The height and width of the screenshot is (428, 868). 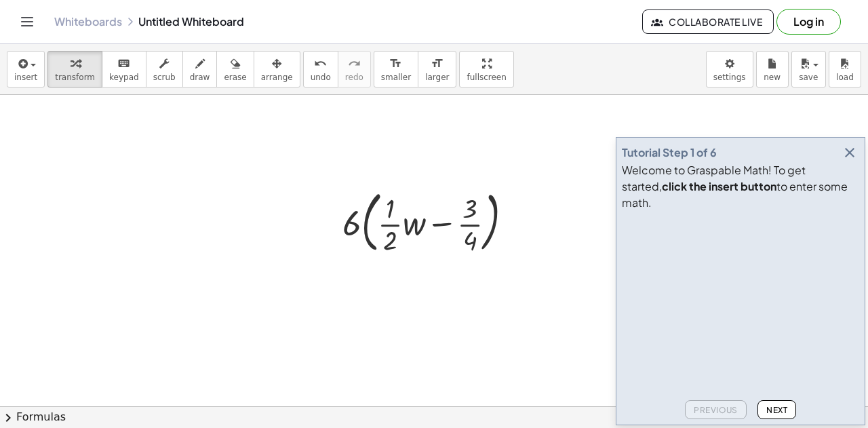 What do you see at coordinates (88, 22) in the screenshot?
I see `a: Whiteboards` at bounding box center [88, 22].